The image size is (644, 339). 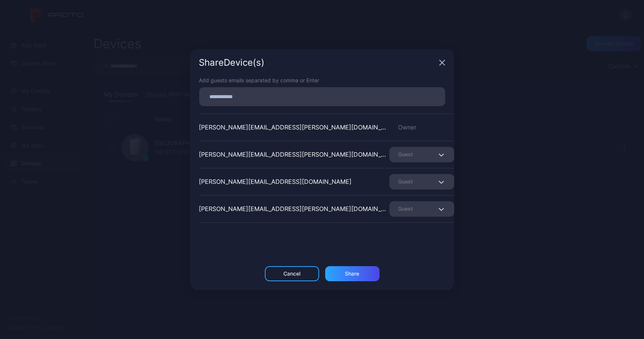 What do you see at coordinates (352, 274) in the screenshot?
I see `button: Share` at bounding box center [352, 274].